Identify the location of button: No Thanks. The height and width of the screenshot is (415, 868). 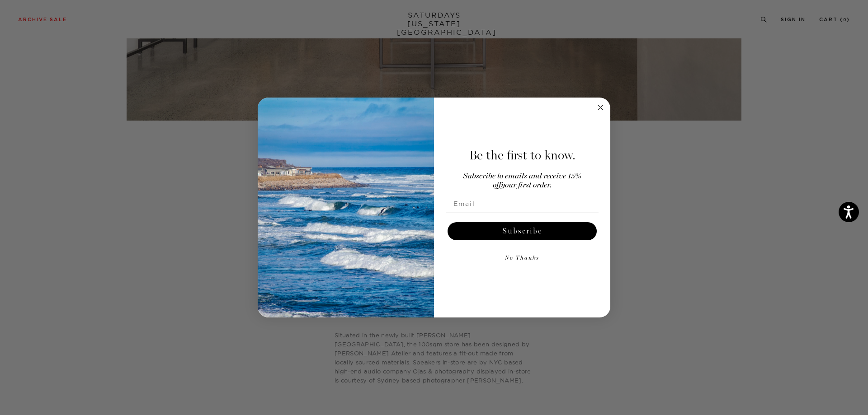
(522, 258).